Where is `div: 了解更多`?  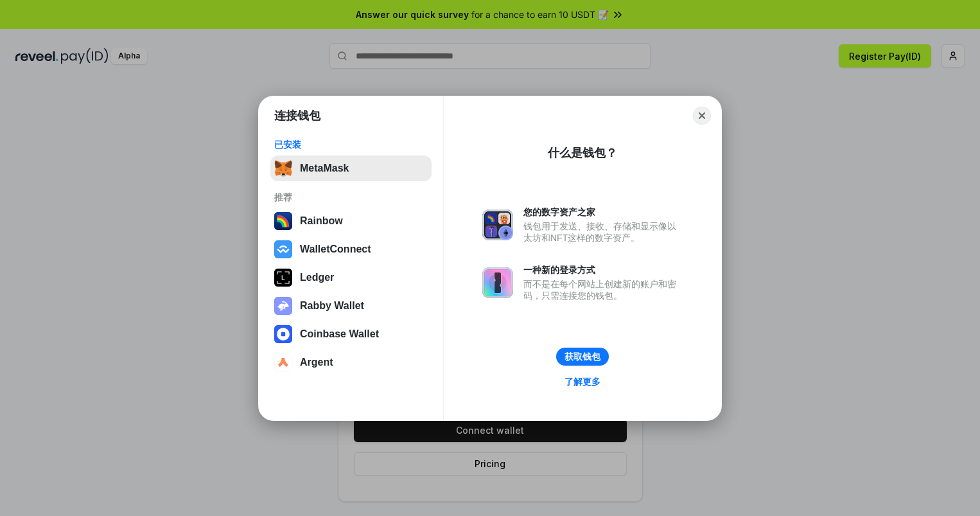 div: 了解更多 is located at coordinates (582, 382).